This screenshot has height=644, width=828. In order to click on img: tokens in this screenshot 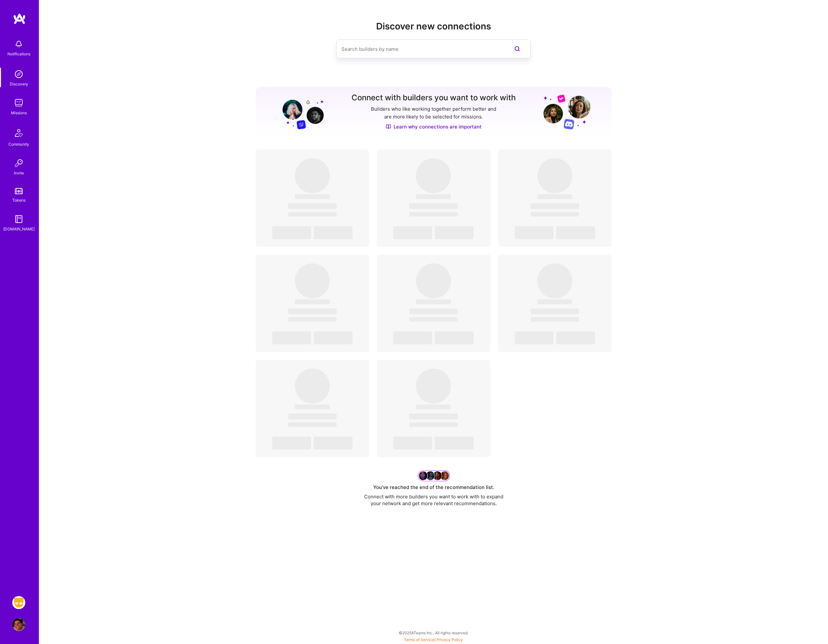, I will do `click(19, 191)`.